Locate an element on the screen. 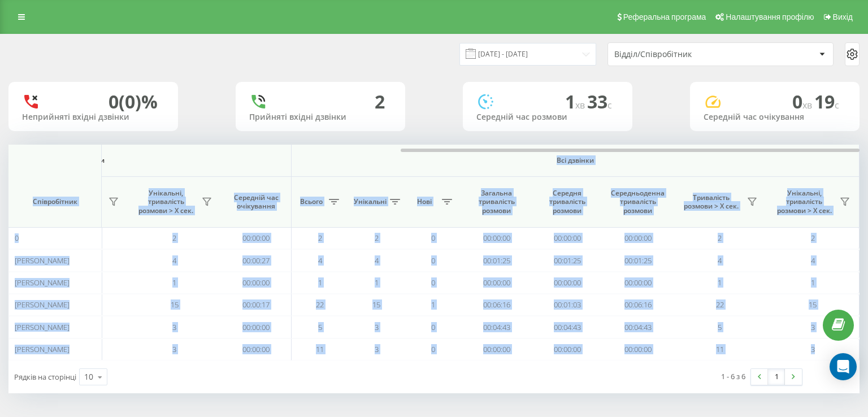  span: Реферальна програма is located at coordinates (665, 17).